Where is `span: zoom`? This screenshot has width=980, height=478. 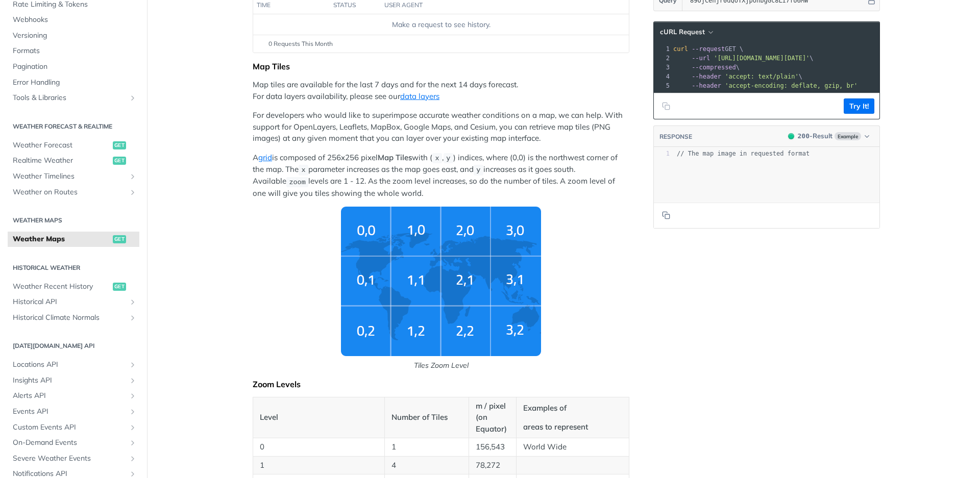
span: zoom is located at coordinates (297, 182).